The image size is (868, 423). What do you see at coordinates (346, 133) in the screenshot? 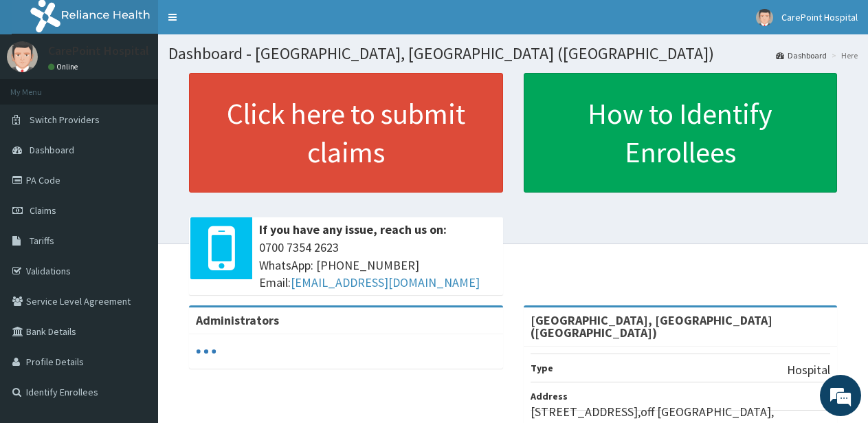
I see `a: Click here to submit claims` at bounding box center [346, 133].